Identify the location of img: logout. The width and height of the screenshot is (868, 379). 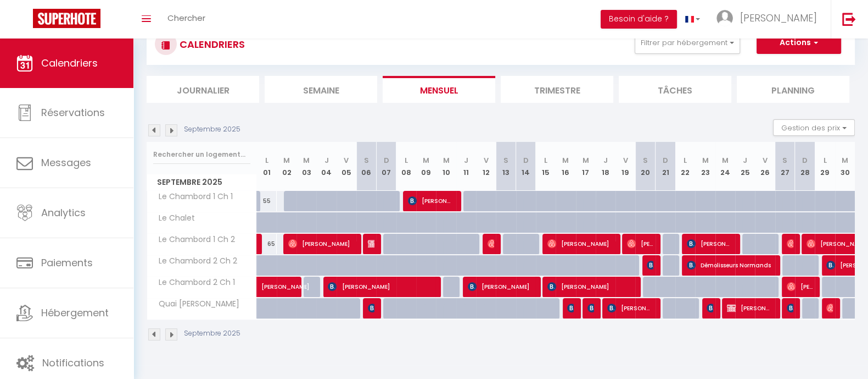
(849, 18).